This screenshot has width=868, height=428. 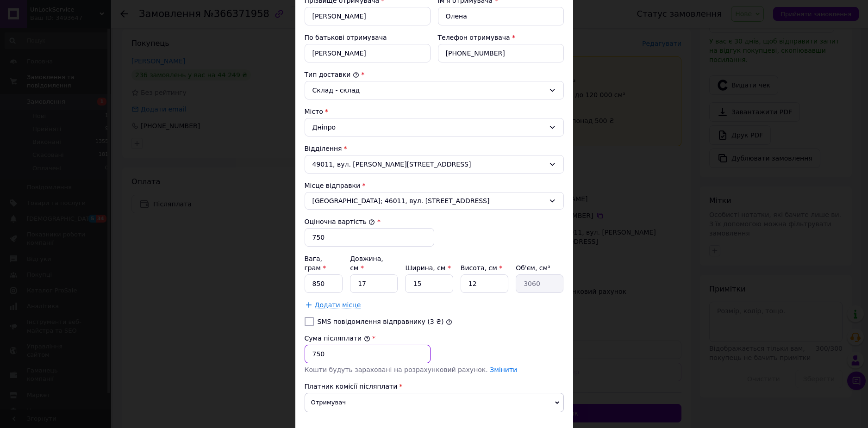 I want to click on label: Вага, грам, so click(x=315, y=263).